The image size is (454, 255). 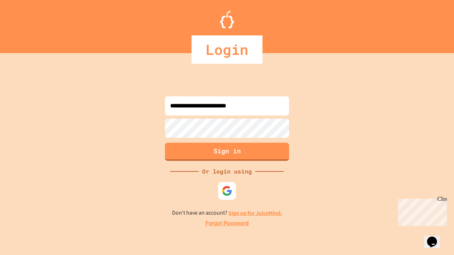 What do you see at coordinates (227, 213) in the screenshot?
I see `p: Don't have an account?` at bounding box center [227, 213].